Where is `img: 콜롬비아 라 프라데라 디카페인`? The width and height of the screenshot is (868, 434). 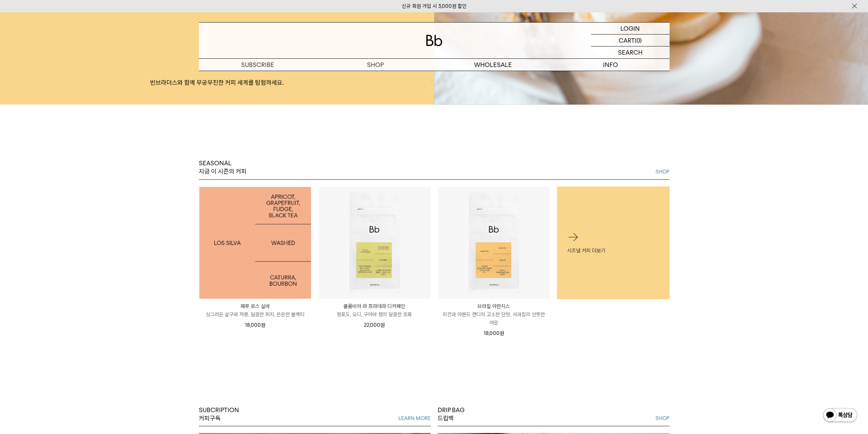
img: 콜롬비아 라 프라데라 디카페인 is located at coordinates (374, 243).